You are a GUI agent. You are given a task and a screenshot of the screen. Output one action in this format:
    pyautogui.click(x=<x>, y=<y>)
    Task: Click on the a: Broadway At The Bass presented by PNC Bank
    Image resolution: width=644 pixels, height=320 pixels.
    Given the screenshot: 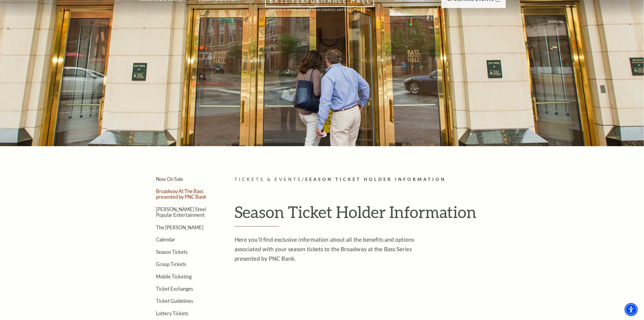 What is the action you would take?
    pyautogui.click(x=181, y=194)
    